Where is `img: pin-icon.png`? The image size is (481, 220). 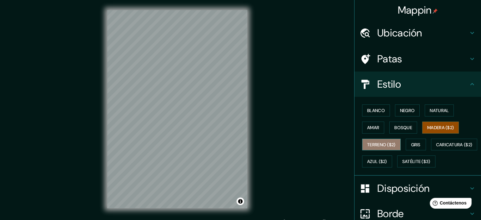 img: pin-icon.png is located at coordinates (435, 11).